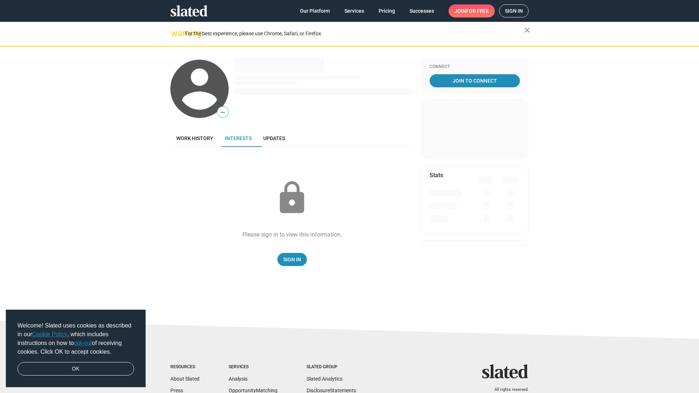  I want to click on div: For the best experience, please use Chrome, Safari, or Firefox., so click(355, 34).